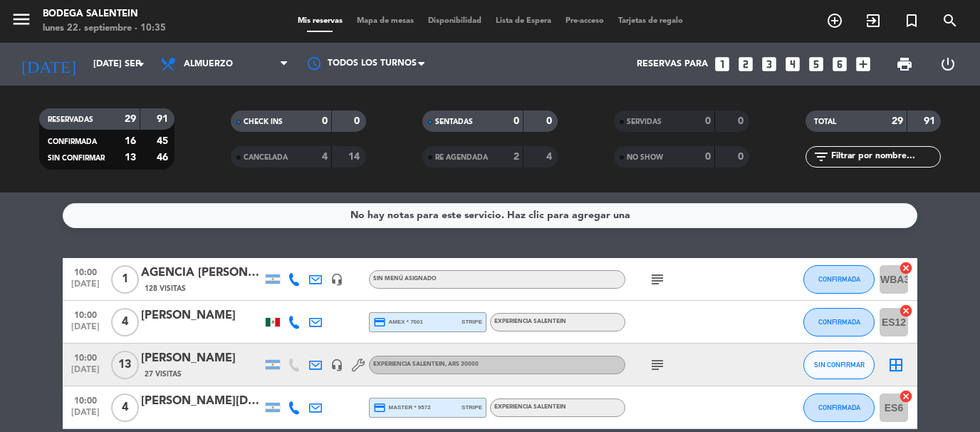 This screenshot has height=432, width=980. What do you see at coordinates (896, 365) in the screenshot?
I see `i: border_all` at bounding box center [896, 365].